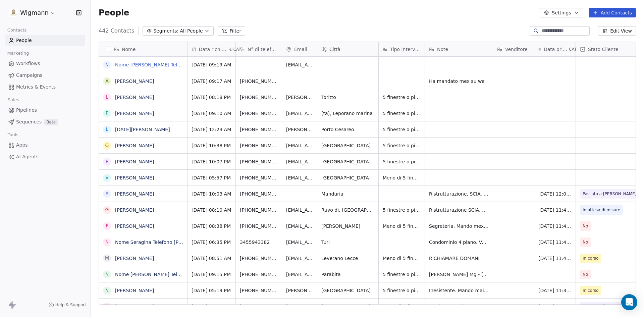 Image resolution: width=644 pixels, height=317 pixels. Describe the element at coordinates (237, 49) in the screenshot. I see `span: CAT` at that location.